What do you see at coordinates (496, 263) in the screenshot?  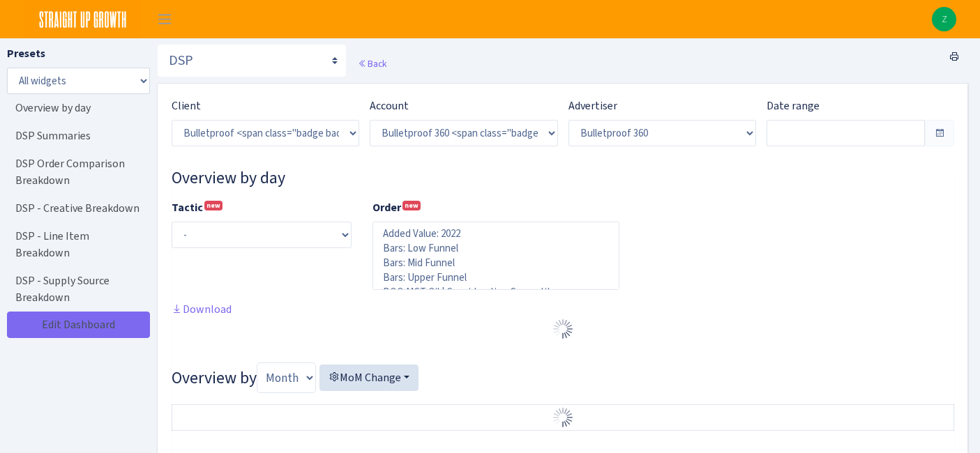 I see `option: Bars: Mid Funnel` at bounding box center [496, 263].